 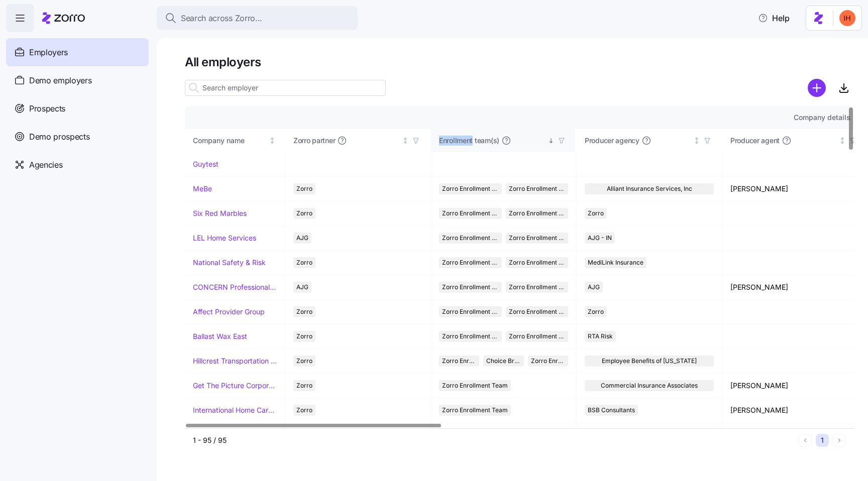 I want to click on a: Employers, so click(x=78, y=52).